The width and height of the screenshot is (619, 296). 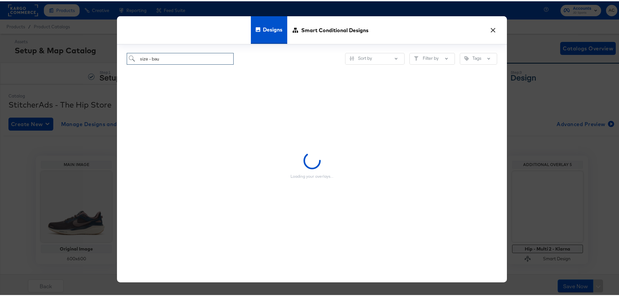 What do you see at coordinates (416, 57) in the screenshot?
I see `svg: Filter` at bounding box center [416, 57].